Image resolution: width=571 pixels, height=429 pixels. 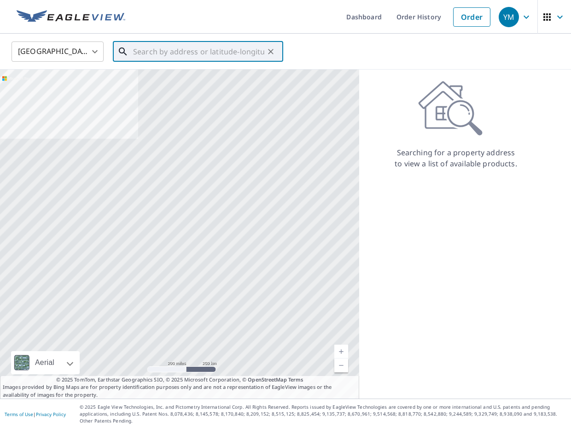 I want to click on p: Searching for a property address to view a list of available products., so click(x=456, y=158).